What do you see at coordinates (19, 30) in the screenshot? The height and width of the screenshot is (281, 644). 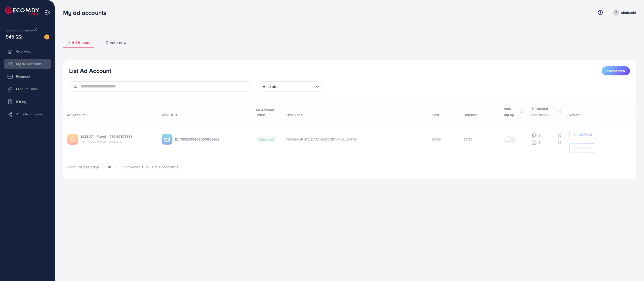 I see `span: Ecomdy Balance` at bounding box center [19, 30].